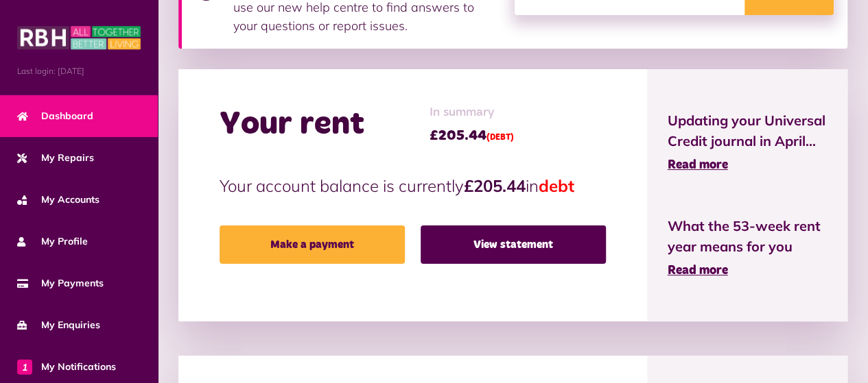 This screenshot has width=868, height=383. What do you see at coordinates (748, 131) in the screenshot?
I see `span: Updating your Universal Credit journal in April...` at bounding box center [748, 131].